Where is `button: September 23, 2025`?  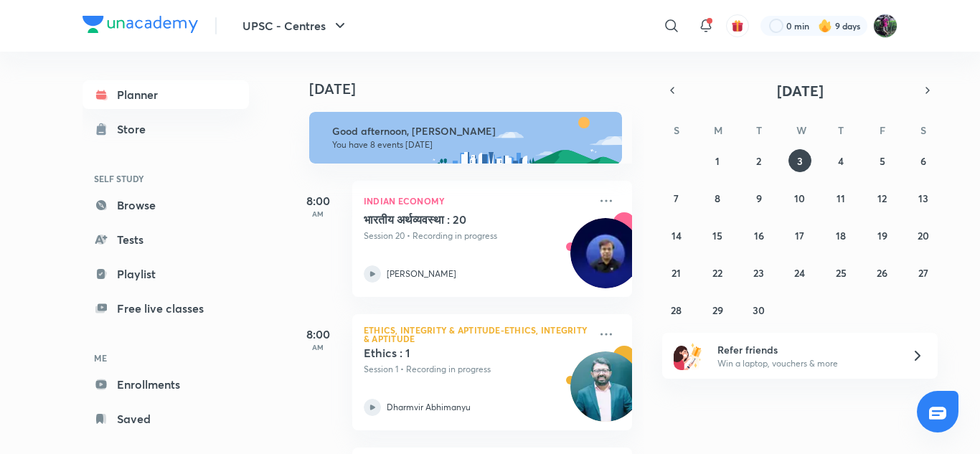 button: September 23, 2025 is located at coordinates (759, 273).